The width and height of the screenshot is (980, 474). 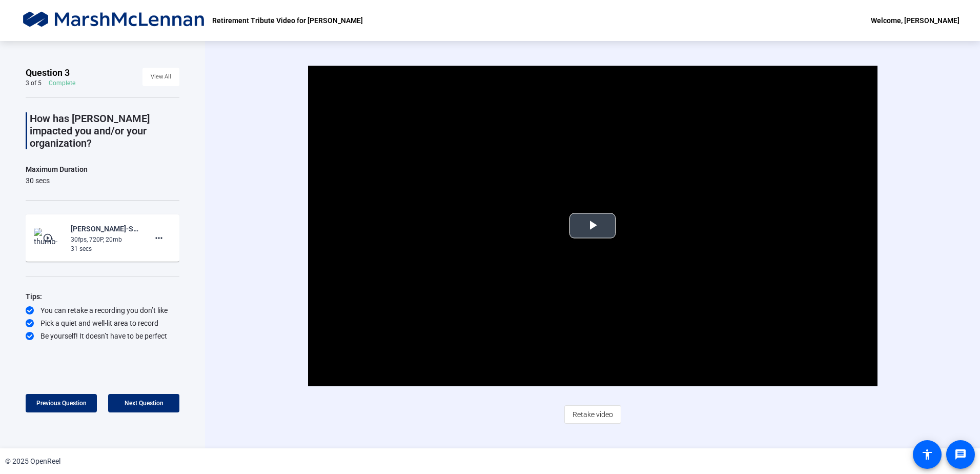 I want to click on mat-icon: accessibility, so click(x=927, y=454).